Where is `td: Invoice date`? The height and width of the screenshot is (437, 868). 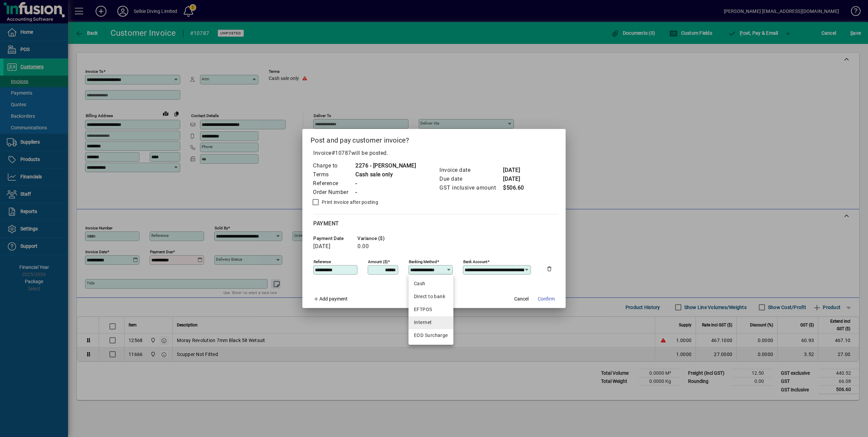
td: Invoice date is located at coordinates (471, 170).